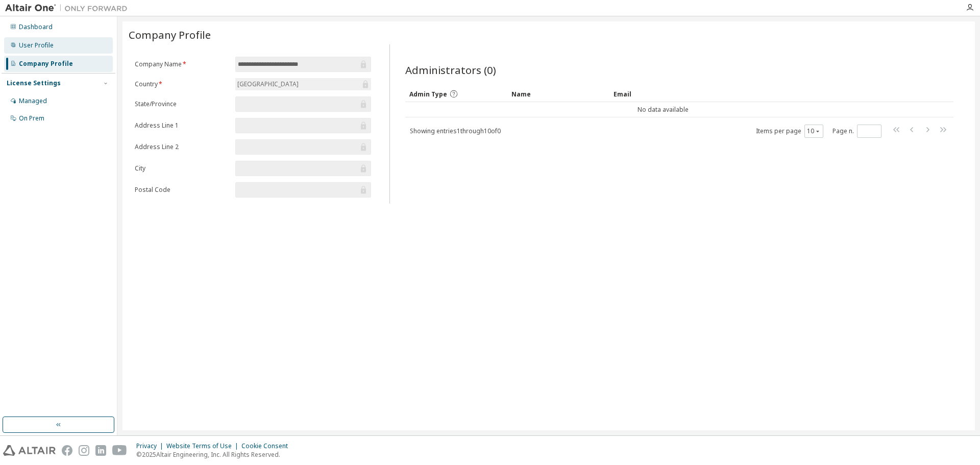 This screenshot has height=465, width=980. I want to click on img: youtube.svg, so click(119, 450).